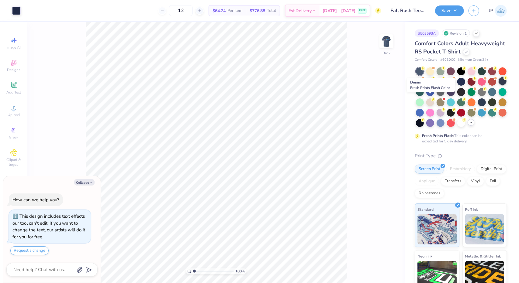 Image resolution: width=519 pixels, height=283 pixels. Describe the element at coordinates (471, 209) in the screenshot. I see `span: Puff Ink` at that location.